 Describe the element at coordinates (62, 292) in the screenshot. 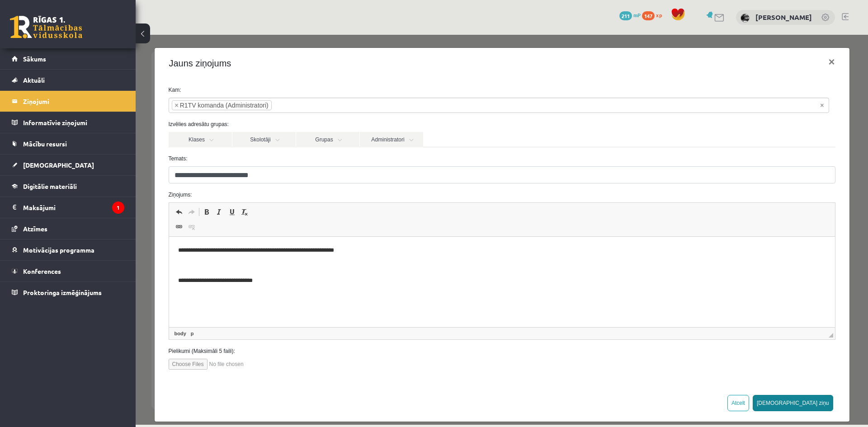

I see `span: Proktoringa izmēģinājums` at that location.